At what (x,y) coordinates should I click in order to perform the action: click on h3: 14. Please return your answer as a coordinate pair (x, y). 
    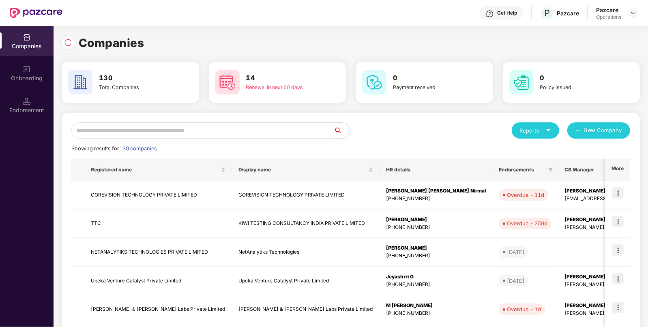
    Looking at the image, I should click on (281, 78).